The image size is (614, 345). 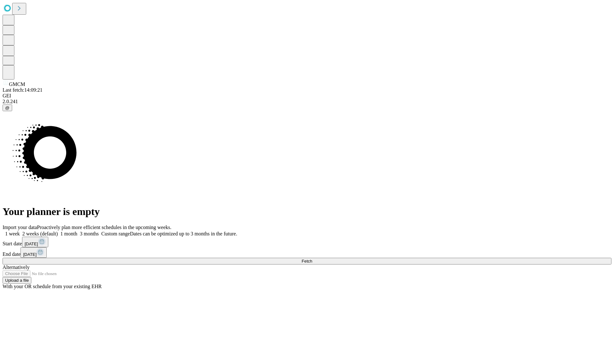 What do you see at coordinates (307, 261) in the screenshot?
I see `button: Fetch` at bounding box center [307, 261].